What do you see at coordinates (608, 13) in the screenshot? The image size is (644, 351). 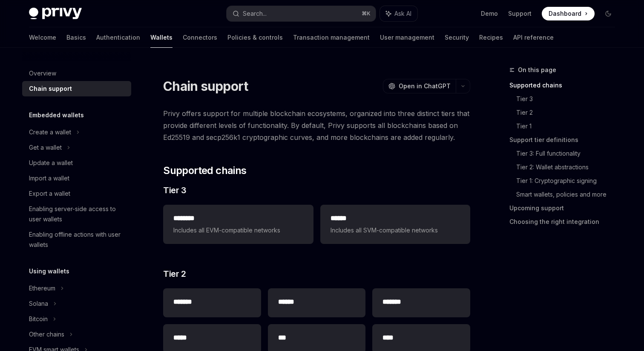 I see `button: Toggle dark mode` at bounding box center [608, 13].